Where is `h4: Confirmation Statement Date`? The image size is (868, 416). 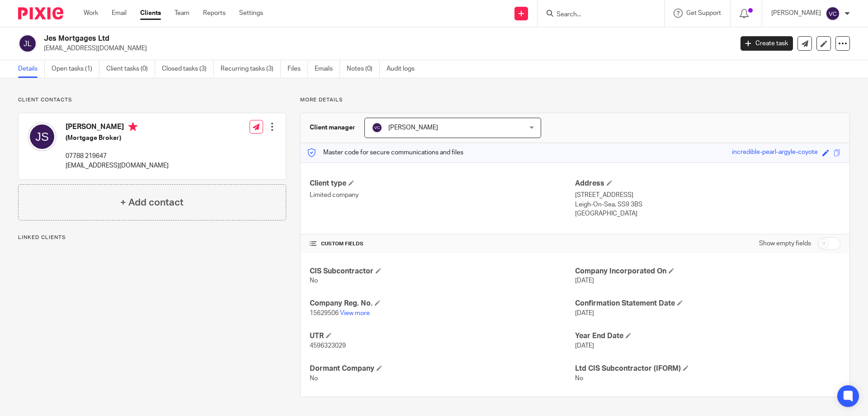
h4: Confirmation Statement Date is located at coordinates (708, 303).